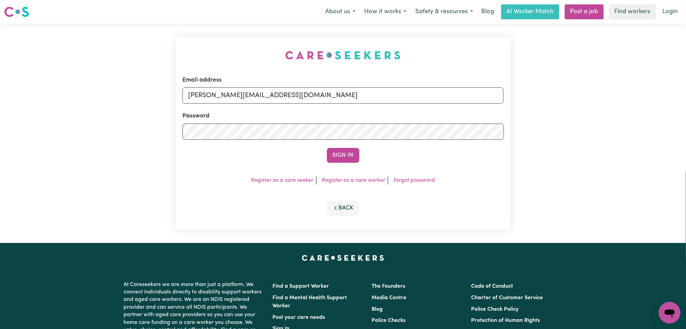 The height and width of the screenshot is (329, 686). Describe the element at coordinates (584, 12) in the screenshot. I see `a: Post a job` at that location.